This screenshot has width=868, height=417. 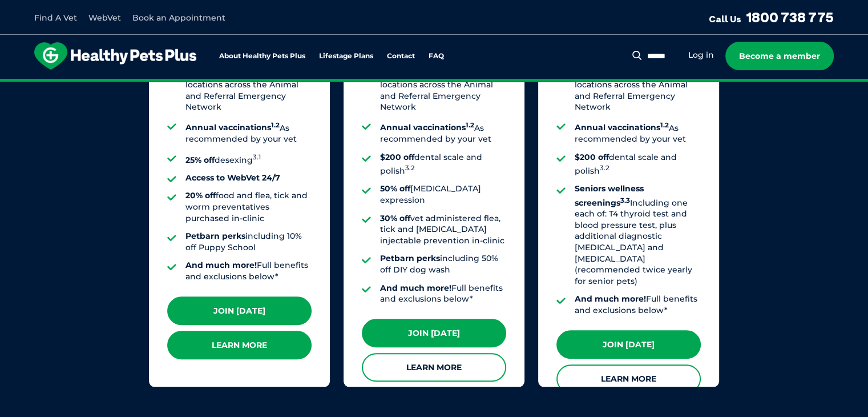 What do you see at coordinates (443, 264) in the screenshot?
I see `li: including 50% off DIY dog wash` at bounding box center [443, 264].